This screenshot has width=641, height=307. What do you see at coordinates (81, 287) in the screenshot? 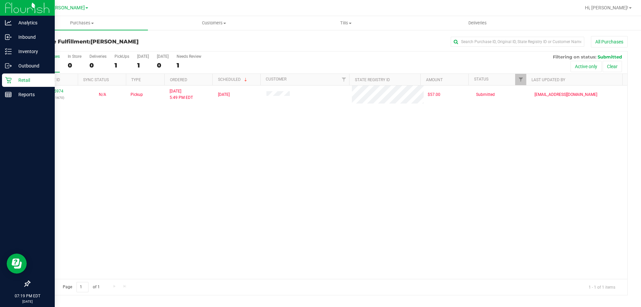
I see `span: Page of 1` at bounding box center [81, 287].